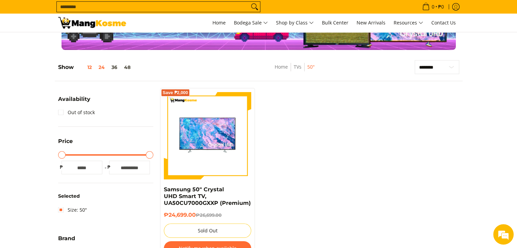  Describe the element at coordinates (335, 23) in the screenshot. I see `a: Bulk Center` at that location.